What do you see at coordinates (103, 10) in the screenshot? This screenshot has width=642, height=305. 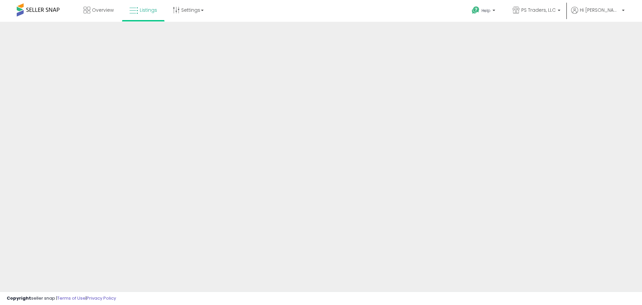 I see `span: Overview` at bounding box center [103, 10].